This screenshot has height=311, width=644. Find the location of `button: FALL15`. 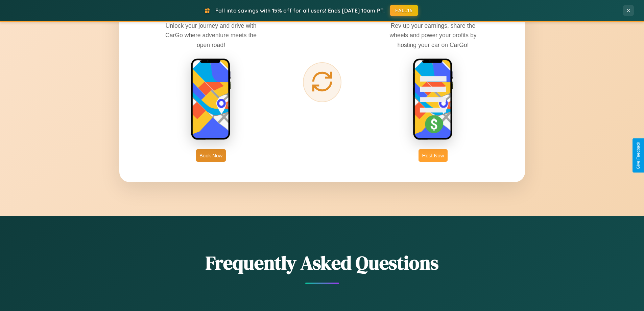

button: FALL15 is located at coordinates (404, 10).